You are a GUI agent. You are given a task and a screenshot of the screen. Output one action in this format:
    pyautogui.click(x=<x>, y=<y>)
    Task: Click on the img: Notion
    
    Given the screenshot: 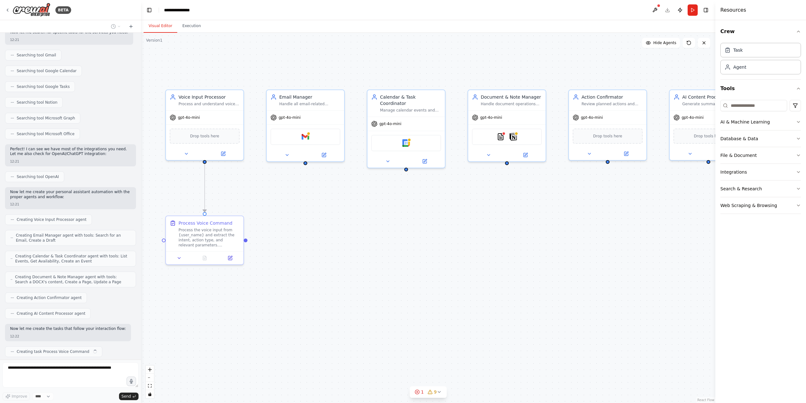 What is the action you would take?
    pyautogui.click(x=513, y=137)
    